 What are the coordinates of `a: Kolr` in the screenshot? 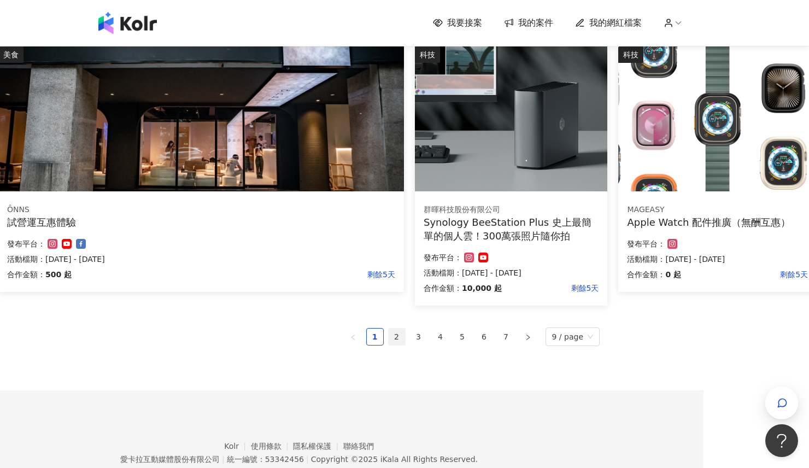 It's located at (237, 446).